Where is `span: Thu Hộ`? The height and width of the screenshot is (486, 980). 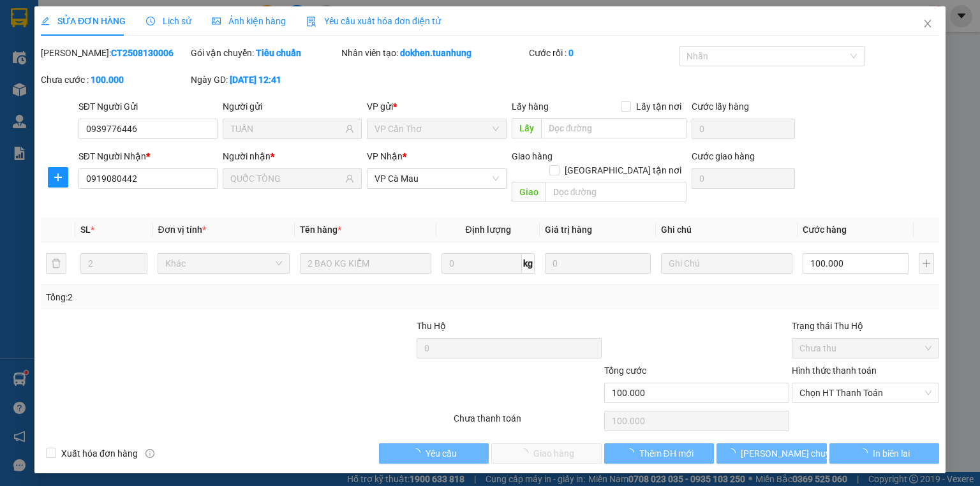
span: Thu Hộ is located at coordinates (431, 326).